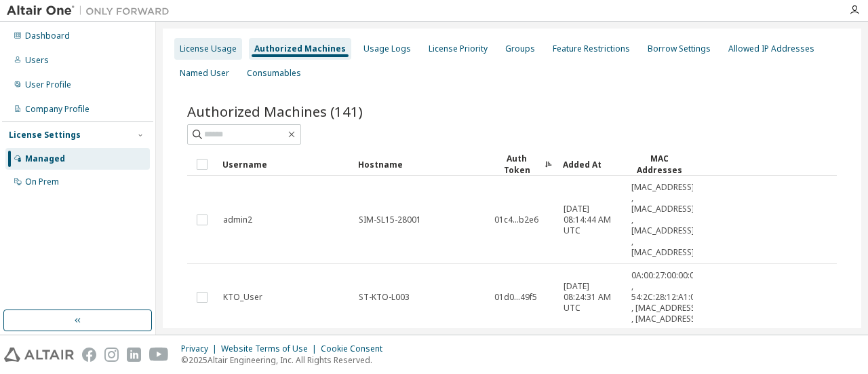 This screenshot has height=374, width=868. I want to click on span: admin2, so click(237, 220).